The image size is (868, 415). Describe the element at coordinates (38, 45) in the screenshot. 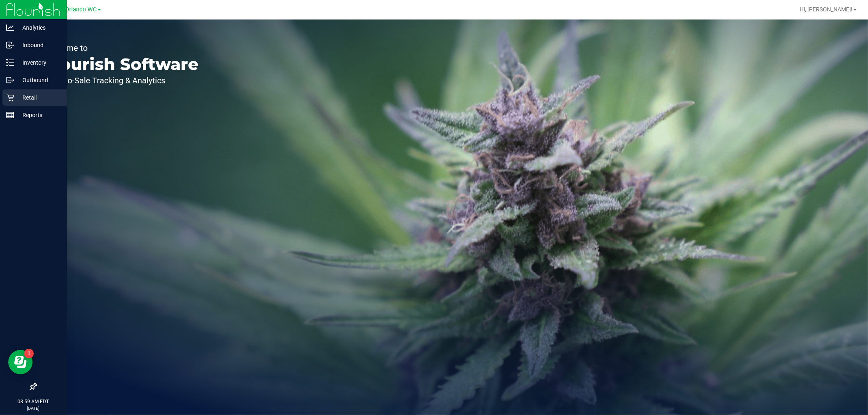

I see `p: Inbound` at that location.